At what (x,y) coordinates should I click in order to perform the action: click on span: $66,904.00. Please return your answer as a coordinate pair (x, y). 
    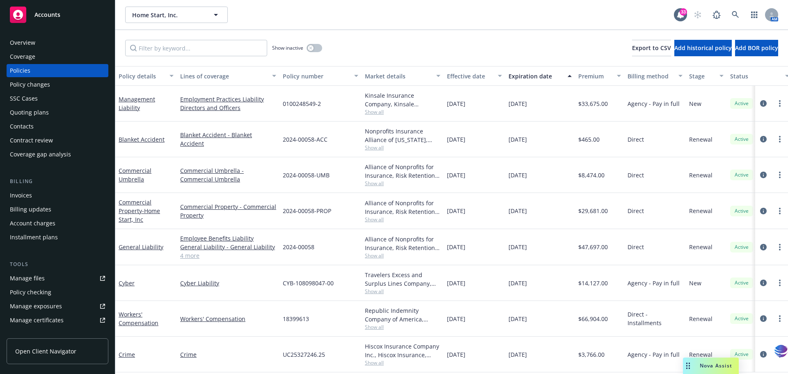
    Looking at the image, I should click on (593, 319).